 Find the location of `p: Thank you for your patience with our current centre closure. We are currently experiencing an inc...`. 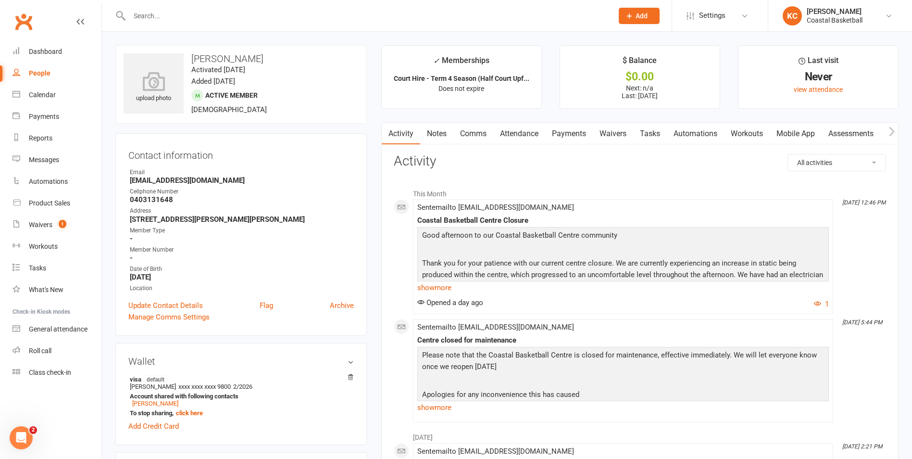

p: Thank you for your patience with our current centre closure. We are currently experiencing an inc... is located at coordinates (623, 293).